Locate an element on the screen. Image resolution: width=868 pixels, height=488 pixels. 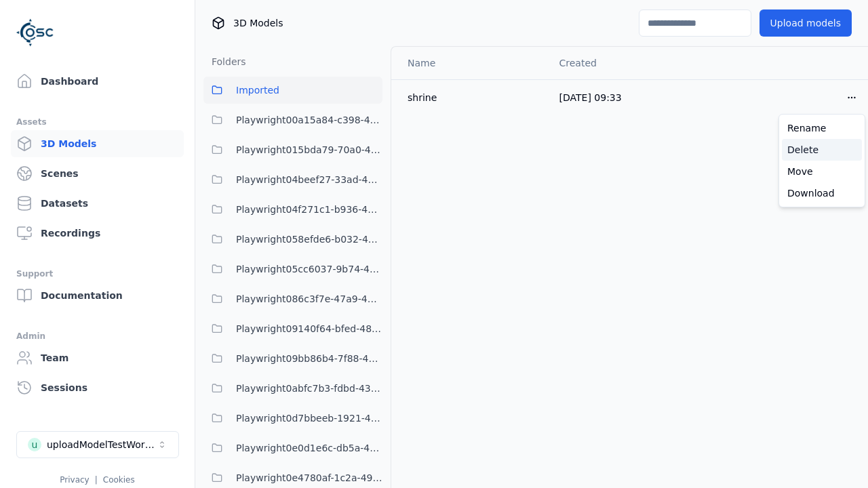
a: Delete is located at coordinates (822, 150).